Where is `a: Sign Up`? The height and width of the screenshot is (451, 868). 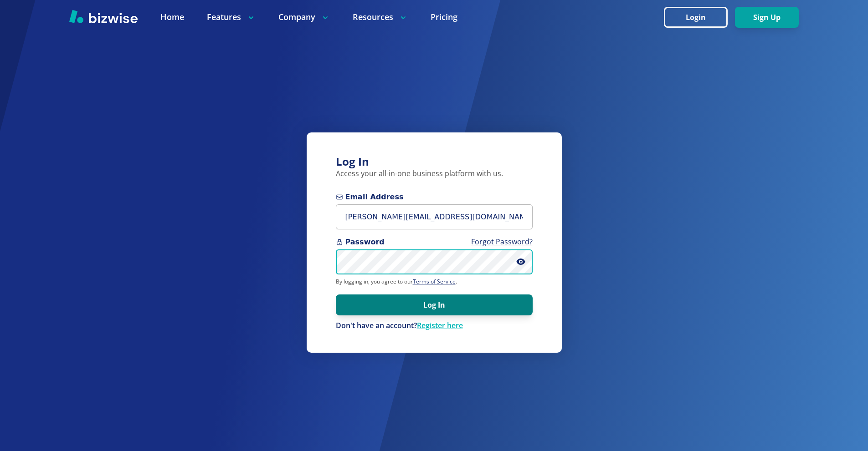 a: Sign Up is located at coordinates (767, 17).